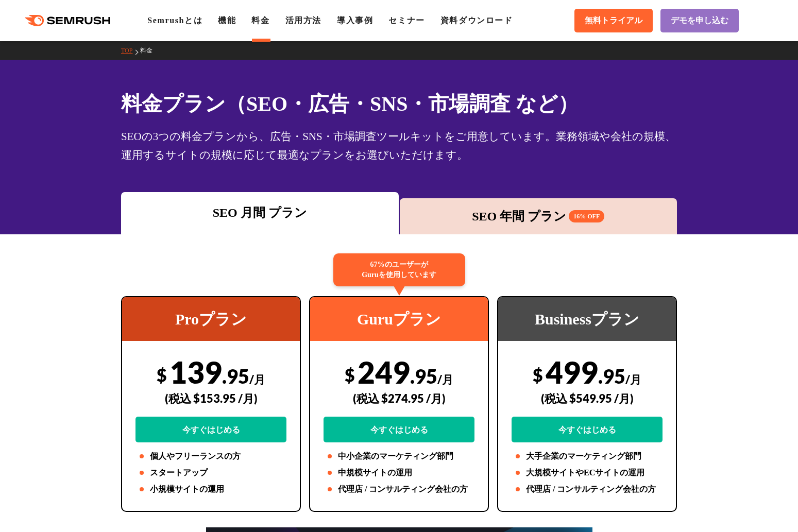 This screenshot has width=798, height=532. Describe the element at coordinates (399, 145) in the screenshot. I see `div: SEOの3つの料金プランから、広告・SNS・市場調査ツールキットをご用意しています。業務領域や会社の規模、運用するサイトの規模に応じて最適なプランをお選びいただけます。` at that location.